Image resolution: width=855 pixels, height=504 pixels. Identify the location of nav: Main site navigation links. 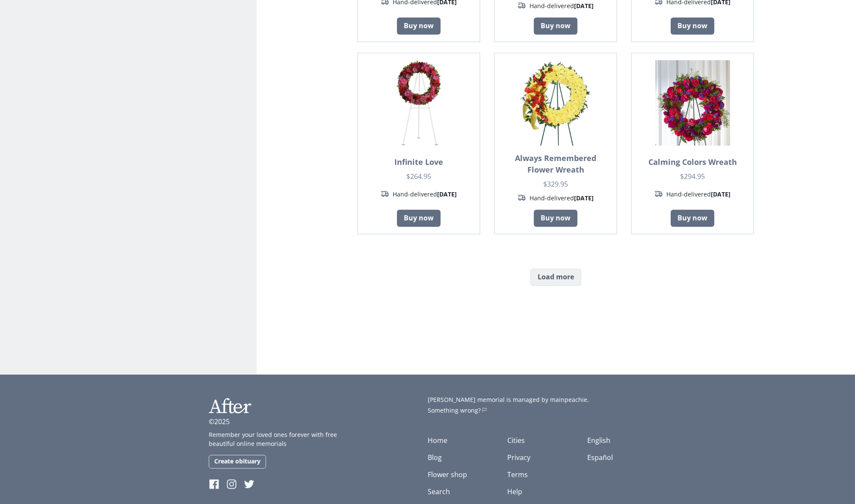
(457, 467).